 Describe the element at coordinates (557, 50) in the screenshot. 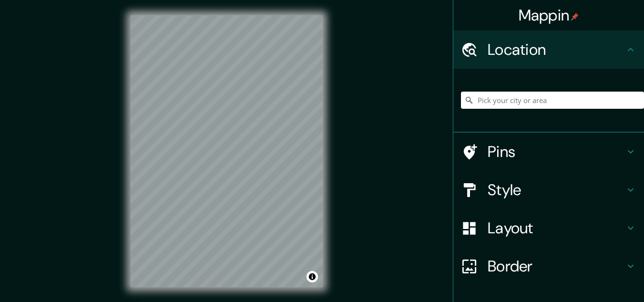

I see `h4: Location` at that location.